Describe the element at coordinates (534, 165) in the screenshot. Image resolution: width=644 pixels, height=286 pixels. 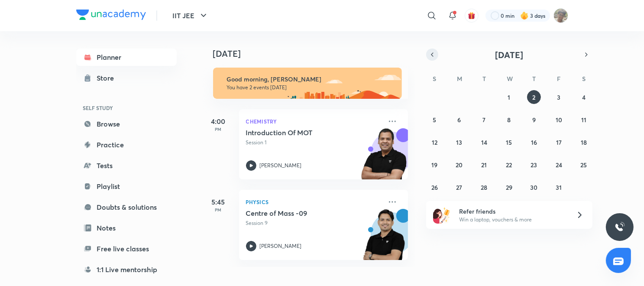
I see `button: October 23, 2025` at that location.